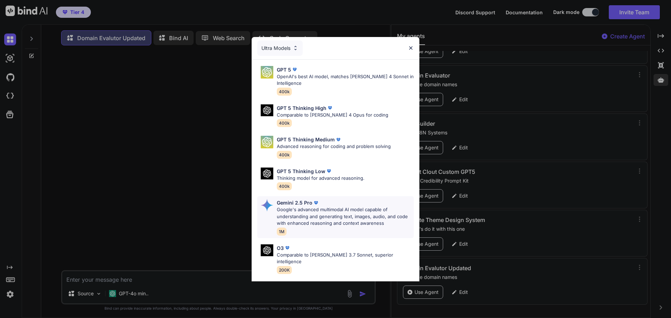  What do you see at coordinates (284, 70) in the screenshot?
I see `p: GPT 5` at bounding box center [284, 70].